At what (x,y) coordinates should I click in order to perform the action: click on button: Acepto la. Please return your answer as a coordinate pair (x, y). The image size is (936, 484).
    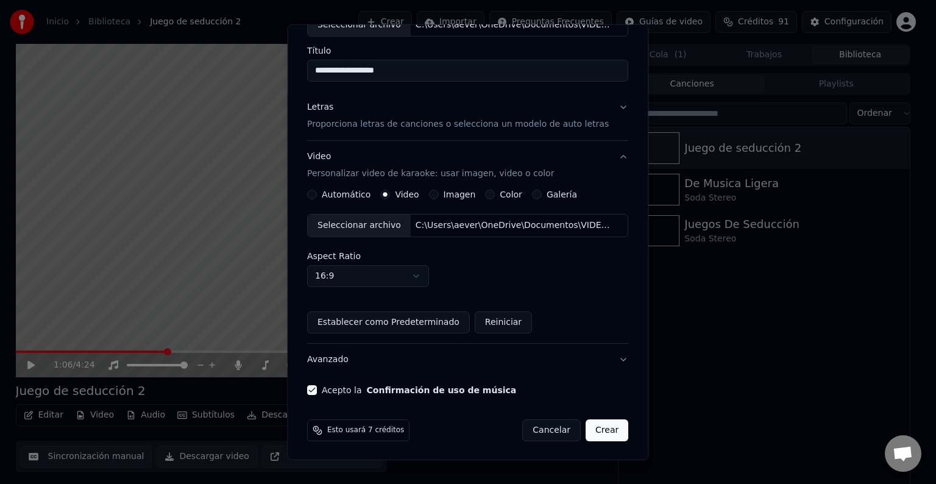
    Looking at the image, I should click on (442, 390).